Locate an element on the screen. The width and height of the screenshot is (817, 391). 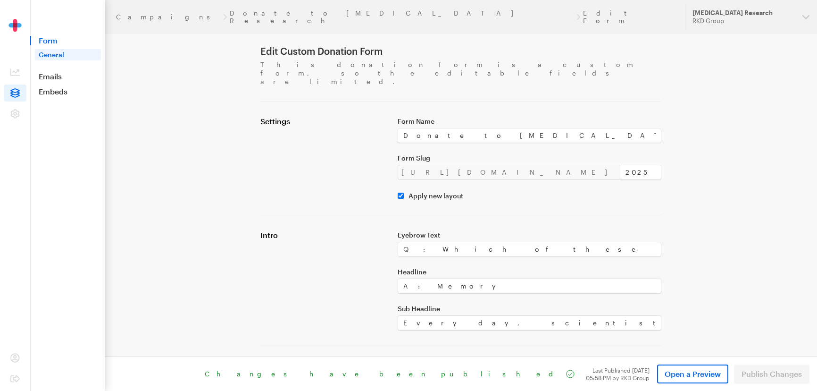
h4: Settings is located at coordinates (323, 121).